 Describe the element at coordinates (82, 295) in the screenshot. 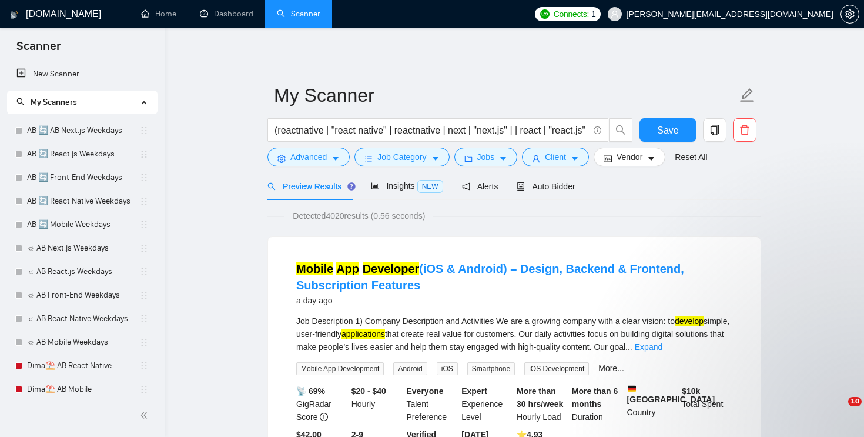

I see `li: ☼ AB Front-End Weekdays` at that location.